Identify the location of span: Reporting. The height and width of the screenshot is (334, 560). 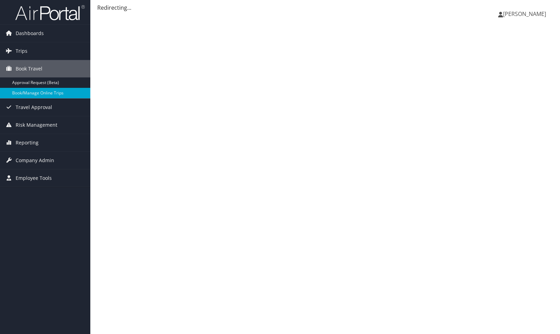
(27, 143).